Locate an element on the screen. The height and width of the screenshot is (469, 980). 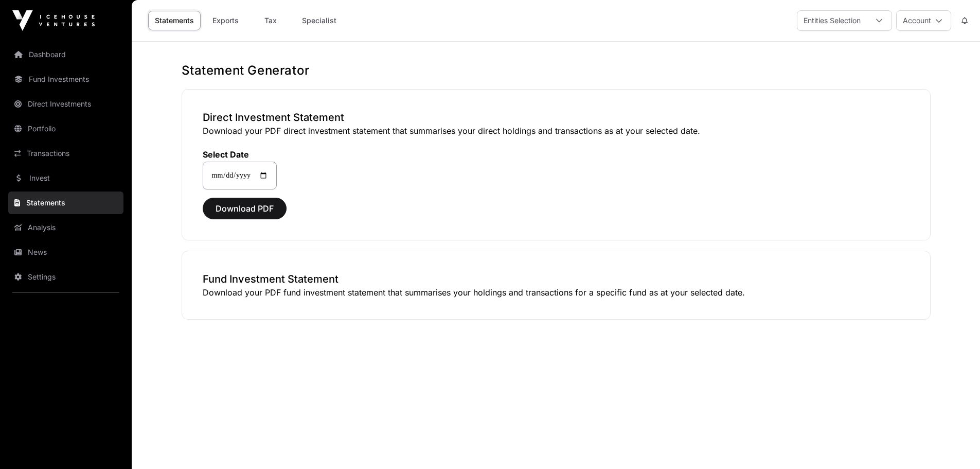
a: Analysis is located at coordinates (66, 228).